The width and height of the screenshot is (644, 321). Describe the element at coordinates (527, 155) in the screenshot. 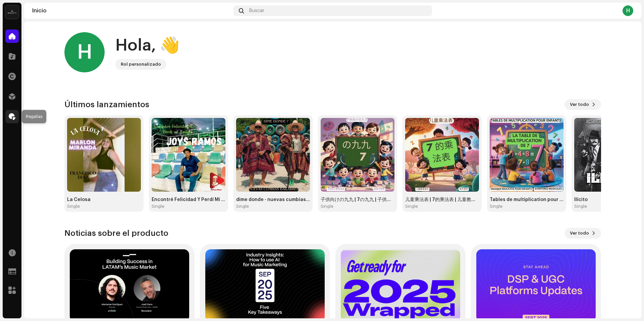

I see `img: 5a9e7db7-6e88-4e9b-8cfa-fca5d5873084` at that location.